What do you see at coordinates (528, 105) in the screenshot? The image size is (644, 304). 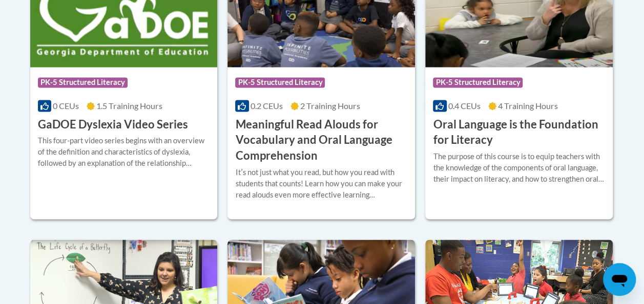 I see `span: 4 Training Hours` at bounding box center [528, 105].